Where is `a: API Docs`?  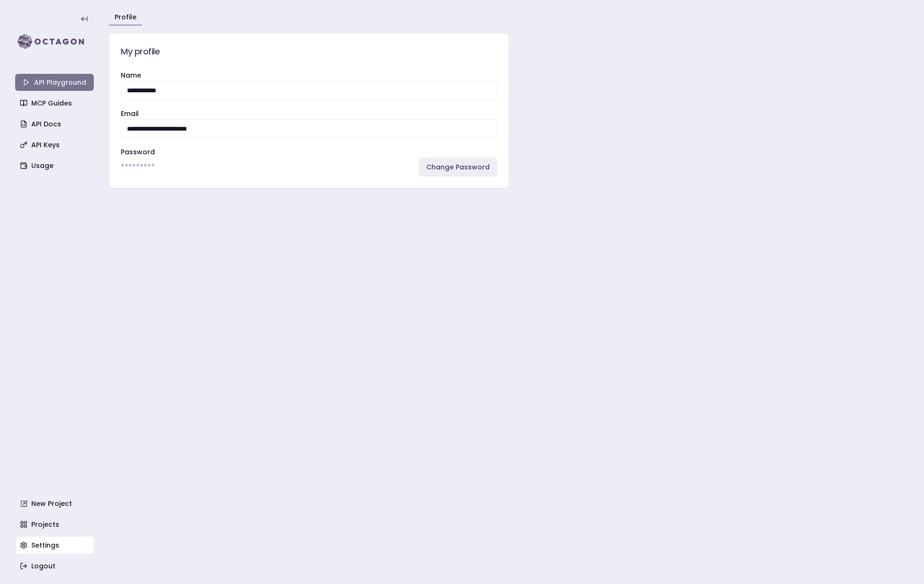 a: API Docs is located at coordinates (56, 124).